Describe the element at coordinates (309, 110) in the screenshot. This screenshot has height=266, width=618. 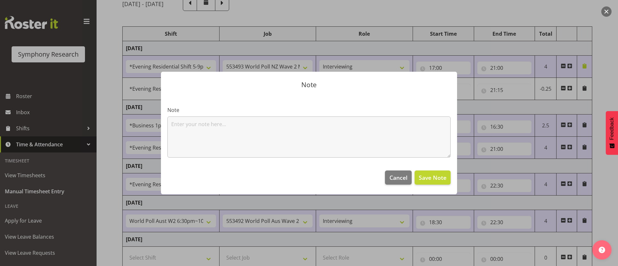
I see `label: Note` at that location.